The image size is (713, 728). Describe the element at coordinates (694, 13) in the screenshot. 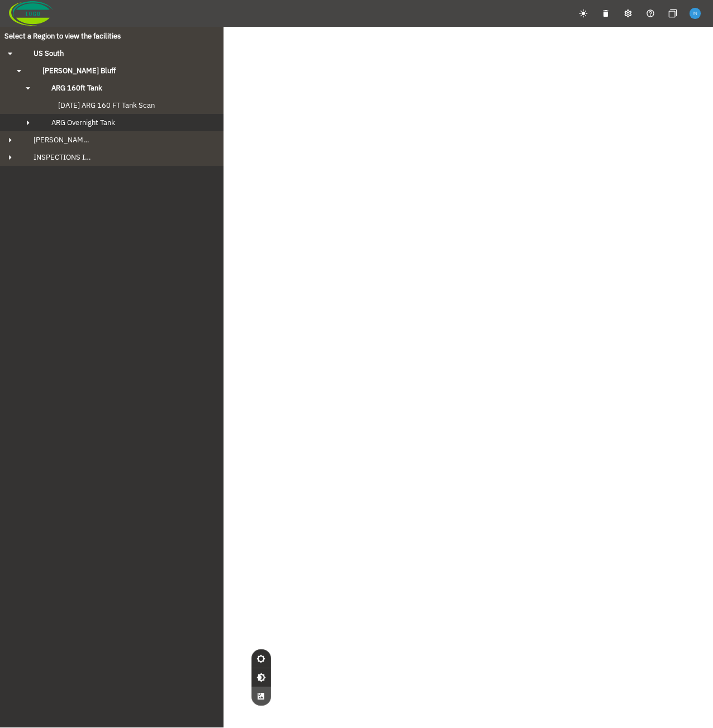

I see `img: f6ffcea323530ad0f5eeb9c9447a59c5` at that location.